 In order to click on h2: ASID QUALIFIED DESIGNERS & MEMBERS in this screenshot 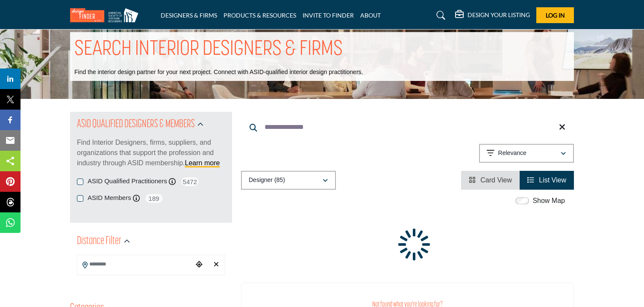, I will do `click(136, 124)`.